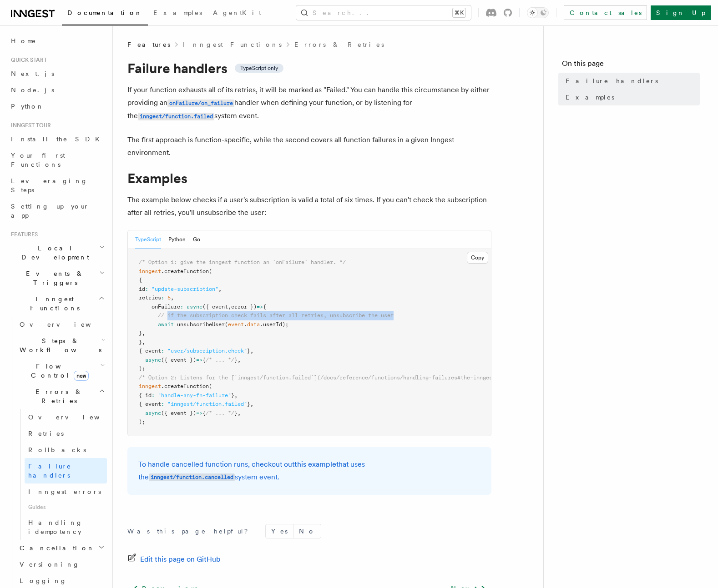 Image resolution: width=718 pixels, height=588 pixels. What do you see at coordinates (57, 278) in the screenshot?
I see `button: Events & Triggers` at bounding box center [57, 278].